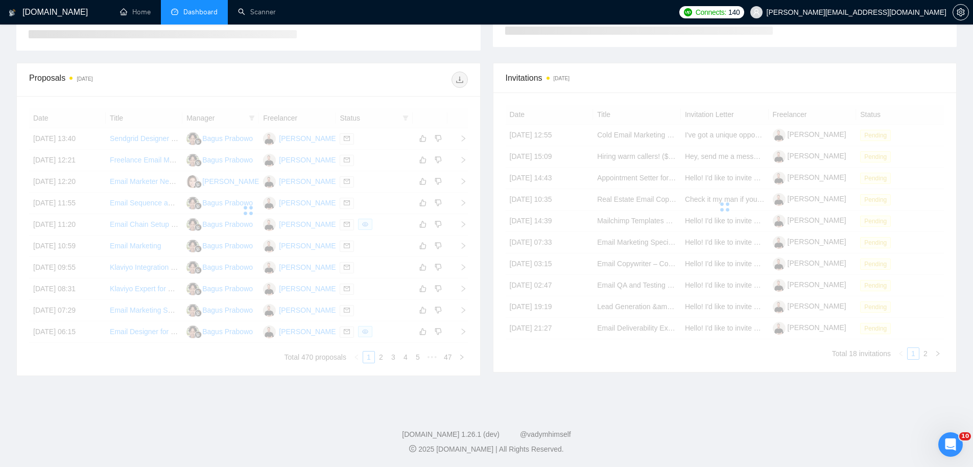 This screenshot has height=467, width=973. I want to click on a: homeHome, so click(135, 12).